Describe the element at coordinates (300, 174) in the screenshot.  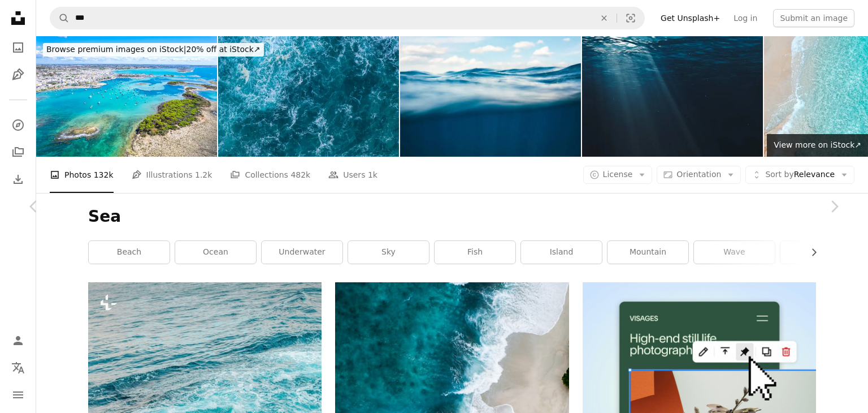
I see `span: 482k` at that location.